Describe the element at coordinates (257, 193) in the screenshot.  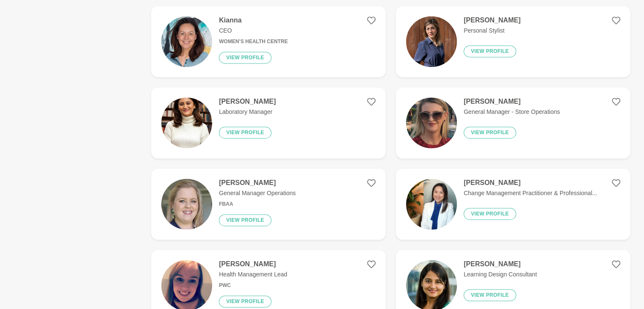
I see `p: General Manager Operations` at that location.